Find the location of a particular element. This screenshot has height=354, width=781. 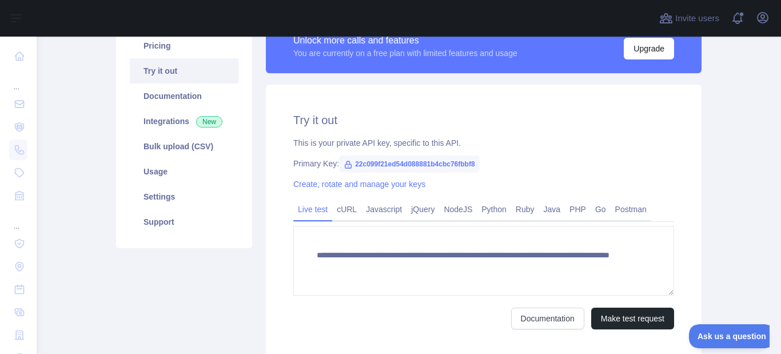

button: Upgrade is located at coordinates (649, 49).